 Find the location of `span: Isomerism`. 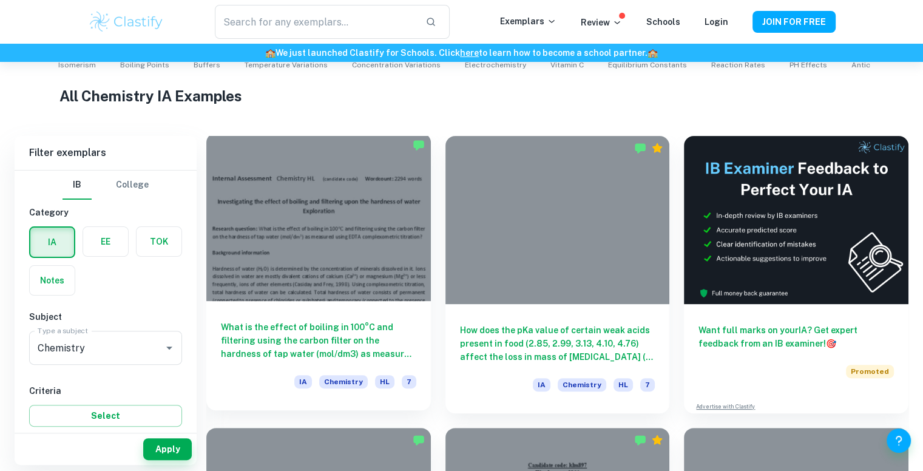

span: Isomerism is located at coordinates (77, 65).